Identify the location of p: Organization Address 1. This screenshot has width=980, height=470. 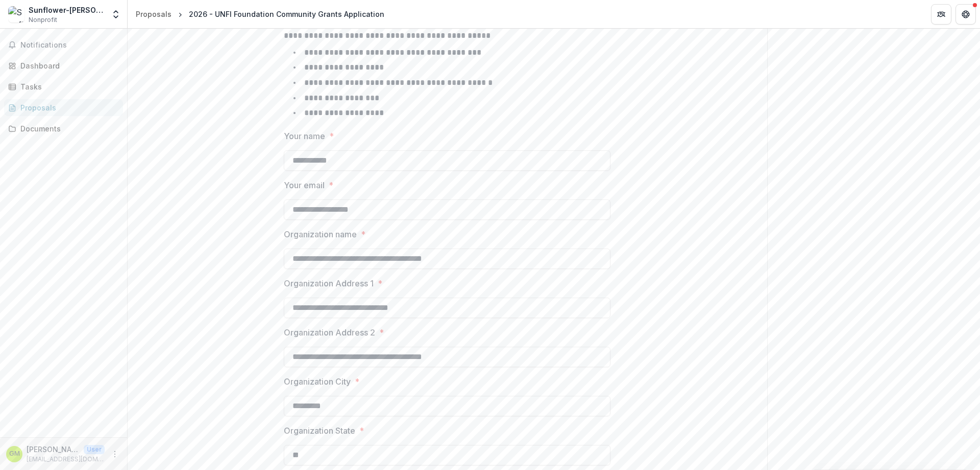
(329, 283).